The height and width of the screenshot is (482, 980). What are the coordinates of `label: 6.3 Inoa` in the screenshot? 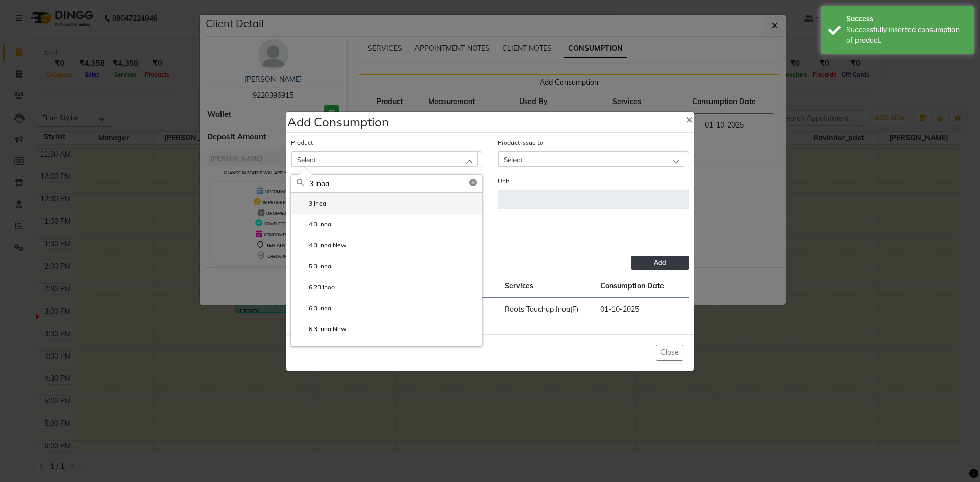 It's located at (314, 308).